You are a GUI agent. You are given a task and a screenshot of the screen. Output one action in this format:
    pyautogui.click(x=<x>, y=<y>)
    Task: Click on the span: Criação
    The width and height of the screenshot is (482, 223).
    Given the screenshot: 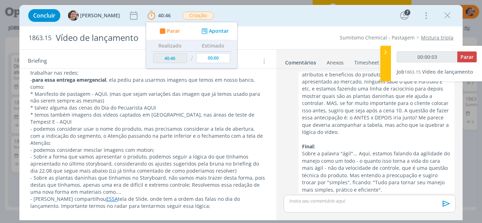 What is the action you would take?
    pyautogui.click(x=198, y=16)
    